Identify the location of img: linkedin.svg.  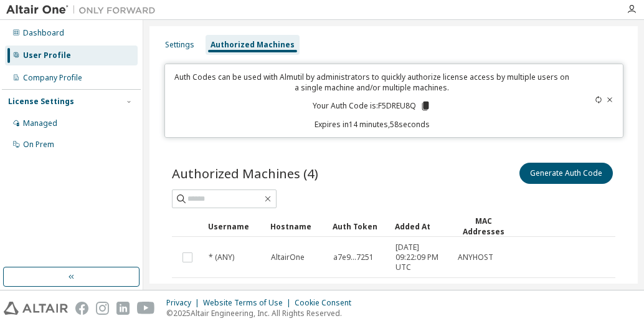
(123, 308).